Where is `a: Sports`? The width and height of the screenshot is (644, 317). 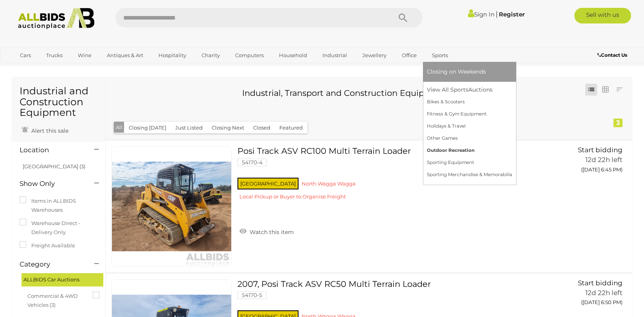
a: Sports is located at coordinates (440, 55).